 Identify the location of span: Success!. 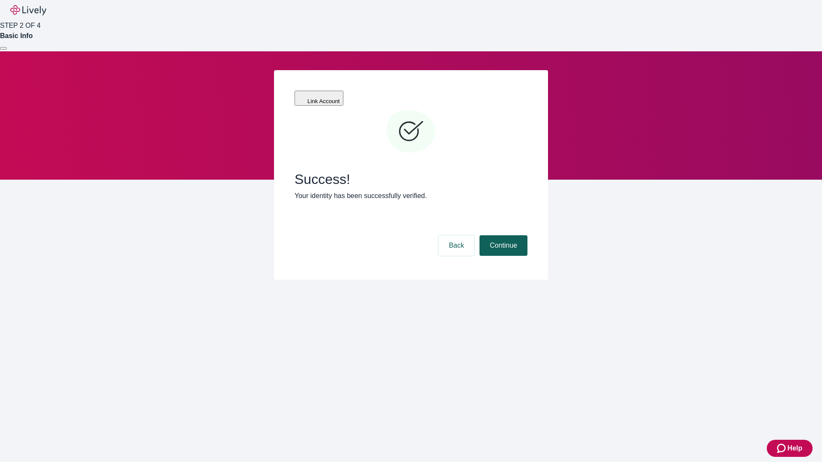
(411, 179).